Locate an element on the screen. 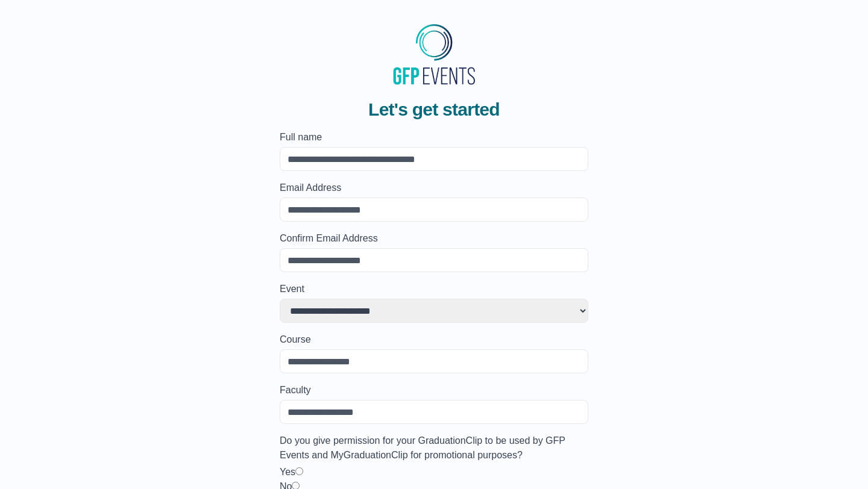 The height and width of the screenshot is (489, 868). label: Email Address is located at coordinates (434, 188).